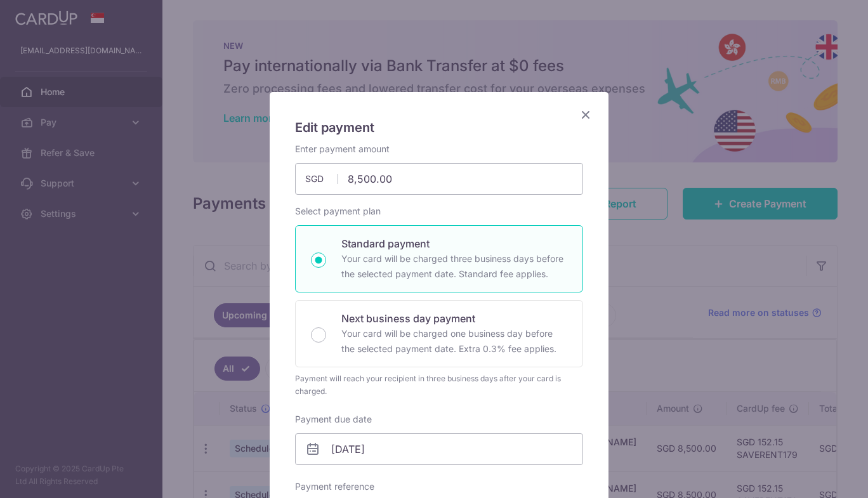 This screenshot has height=498, width=868. What do you see at coordinates (454, 341) in the screenshot?
I see `p: Your card will be charged one business day before the selected payment date. Extra 0.3% fee applies.` at bounding box center [454, 341].